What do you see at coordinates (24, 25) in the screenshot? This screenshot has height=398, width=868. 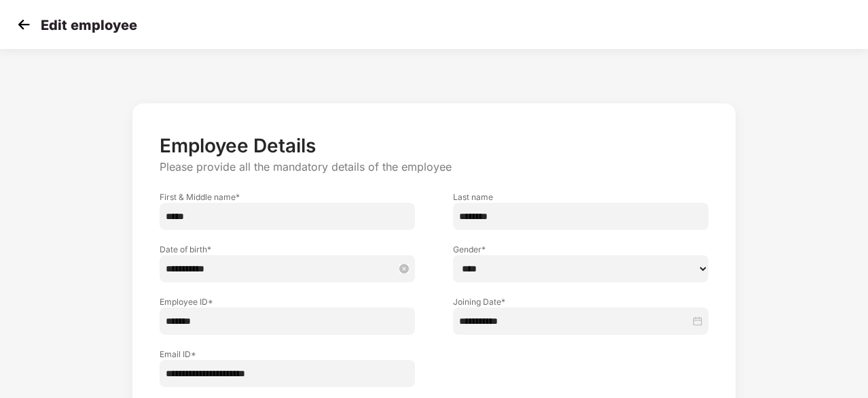 I see `img: svg+xml;base64,PHN2ZyB4bWxucz0iaHR0cDovL3d3dy53My5vcmcvMjAwMC9zdmciIHdpZHRoPSIzMCIgaGVpZ2h0PSIzMC...` at bounding box center [24, 25].